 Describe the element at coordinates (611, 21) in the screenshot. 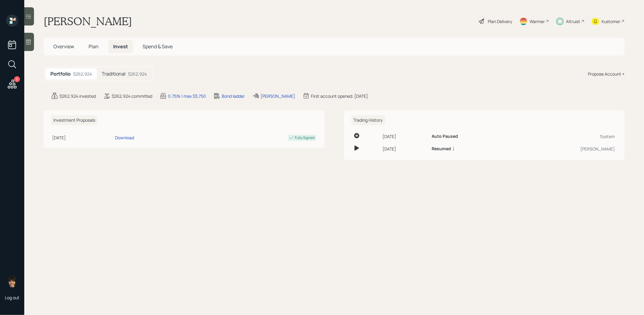

I see `div: Kustomer` at that location.